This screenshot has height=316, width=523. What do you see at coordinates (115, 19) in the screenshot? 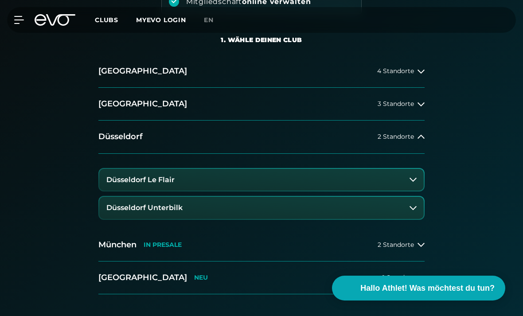
I see `a: Clubs` at bounding box center [115, 19].